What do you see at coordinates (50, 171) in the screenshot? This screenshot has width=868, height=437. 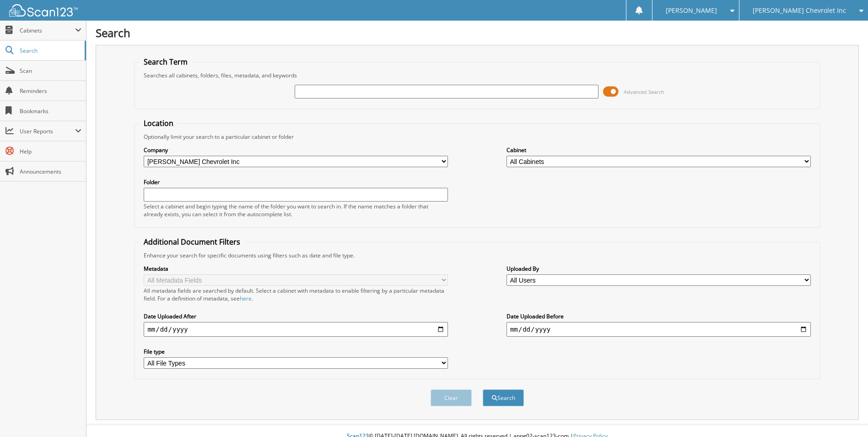 I see `span: Announcements` at bounding box center [50, 171].